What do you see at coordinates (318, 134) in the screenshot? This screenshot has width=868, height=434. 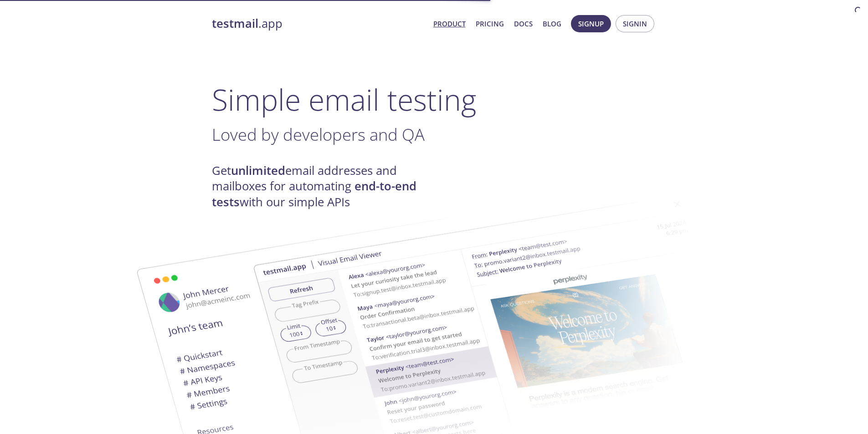 I see `span: Loved by developers and QA` at bounding box center [318, 134].